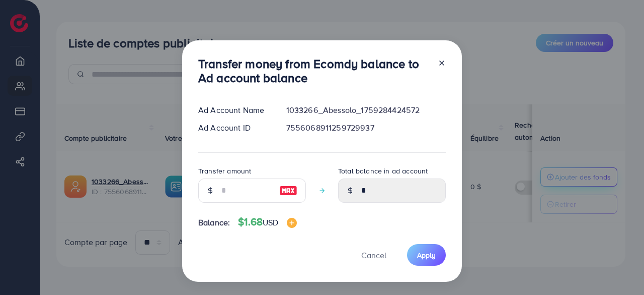 The width and height of the screenshot is (644, 295). I want to click on span: Apply, so click(426, 255).